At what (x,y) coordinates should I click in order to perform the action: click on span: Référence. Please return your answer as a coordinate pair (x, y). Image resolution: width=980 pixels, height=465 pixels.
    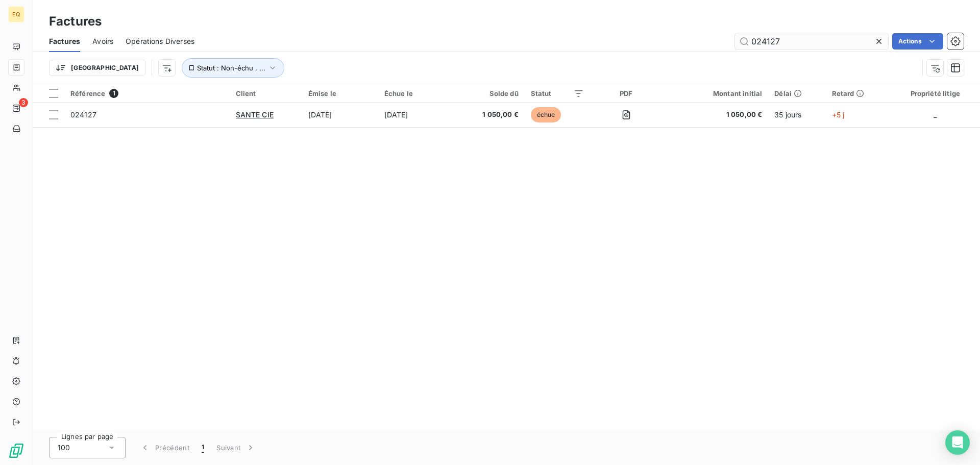
    Looking at the image, I should click on (88, 93).